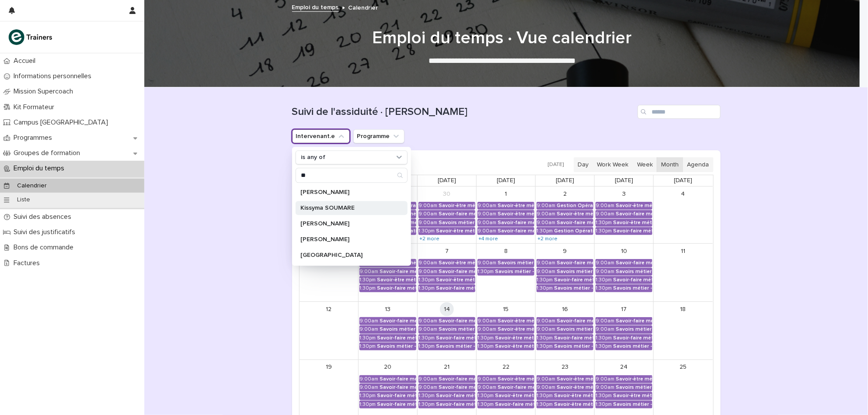 The image size is (868, 415). What do you see at coordinates (565, 215) in the screenshot?
I see `td: October 2, 2025` at bounding box center [565, 215].